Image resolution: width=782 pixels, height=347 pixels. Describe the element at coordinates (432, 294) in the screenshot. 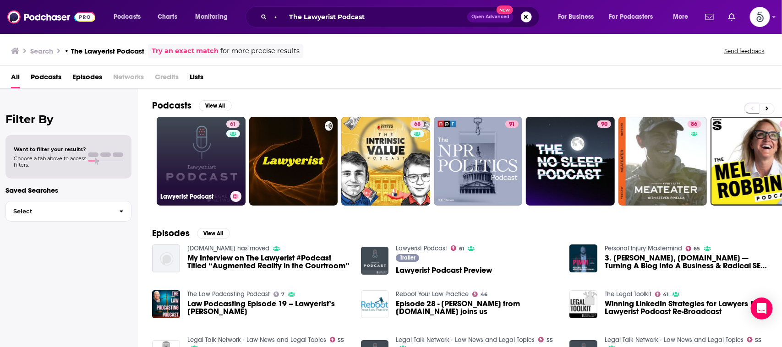

I see `a: Reboot Your Law Practice` at that location.